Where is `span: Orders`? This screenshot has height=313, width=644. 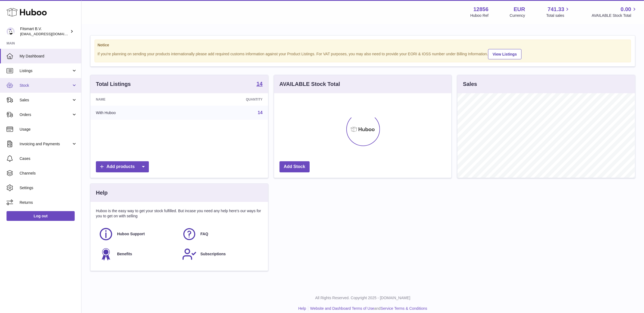
span: Orders is located at coordinates (45, 115).